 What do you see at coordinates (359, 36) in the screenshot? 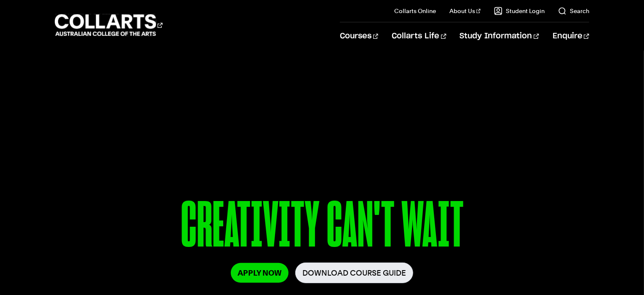
I see `a: Courses` at bounding box center [359, 36].